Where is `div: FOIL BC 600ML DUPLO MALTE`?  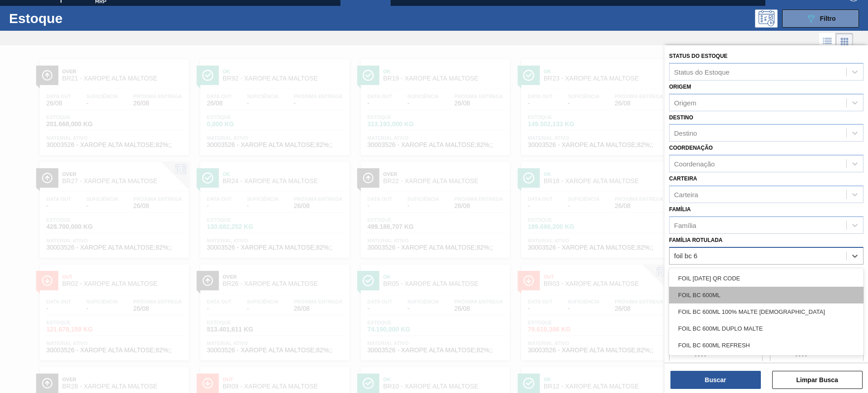
div: FOIL BC 600ML DUPLO MALTE is located at coordinates (766, 328).